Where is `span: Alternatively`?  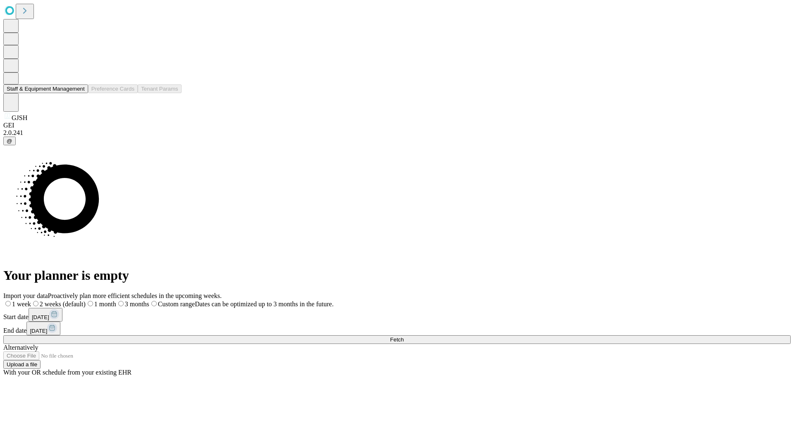
span: Alternatively is located at coordinates (21, 347).